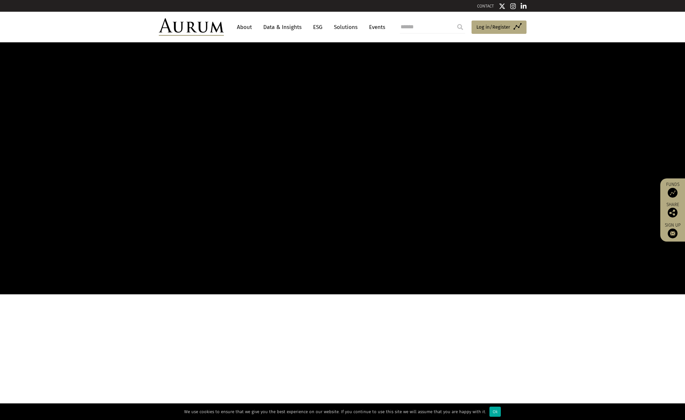 Image resolution: width=685 pixels, height=420 pixels. I want to click on a: Funds, so click(673, 189).